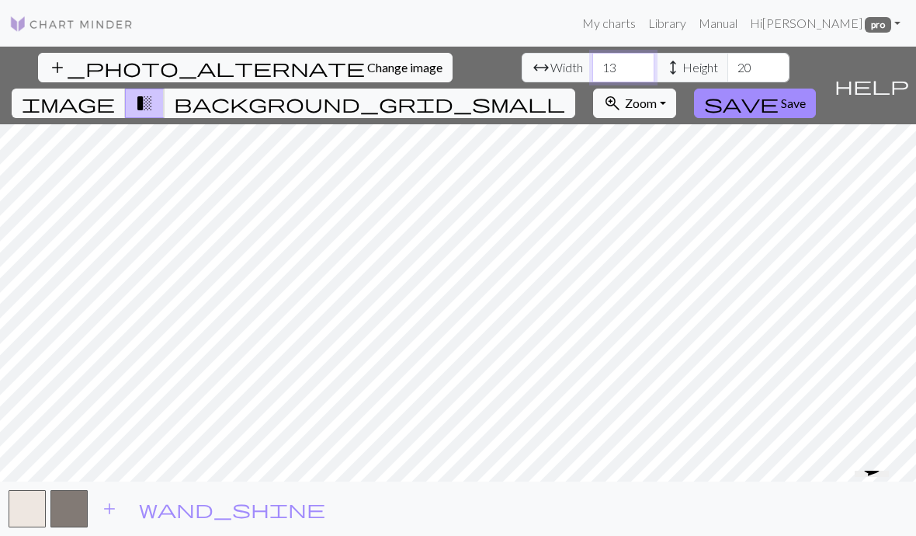 The image size is (916, 536). Describe the element at coordinates (232, 509) in the screenshot. I see `button: Auto pick colours` at that location.